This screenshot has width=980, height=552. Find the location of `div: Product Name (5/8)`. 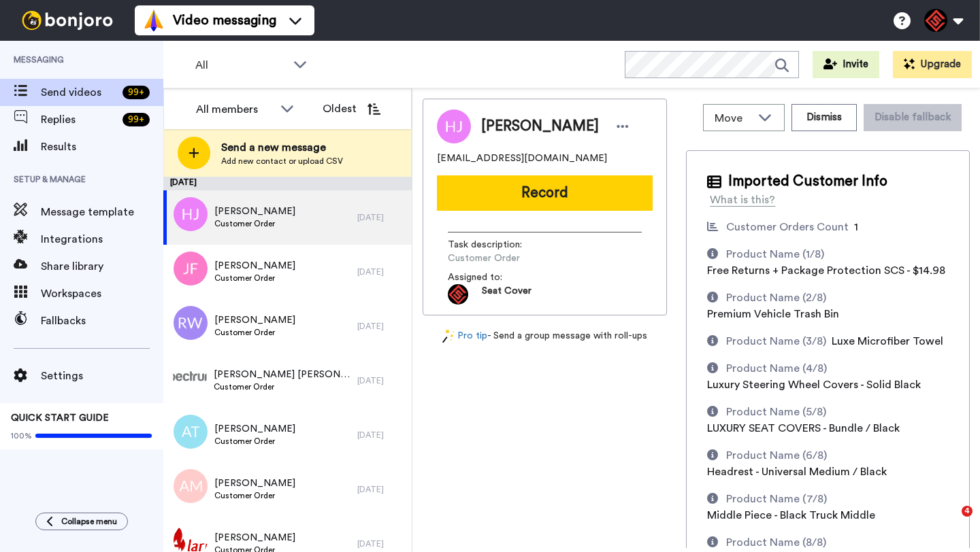

div: Product Name (5/8) is located at coordinates (776, 412).